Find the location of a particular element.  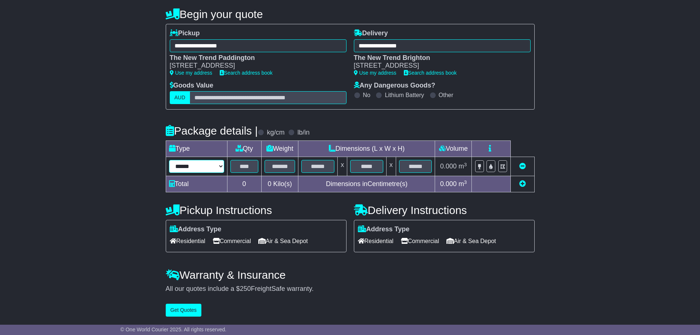

label: Other is located at coordinates (446, 95).